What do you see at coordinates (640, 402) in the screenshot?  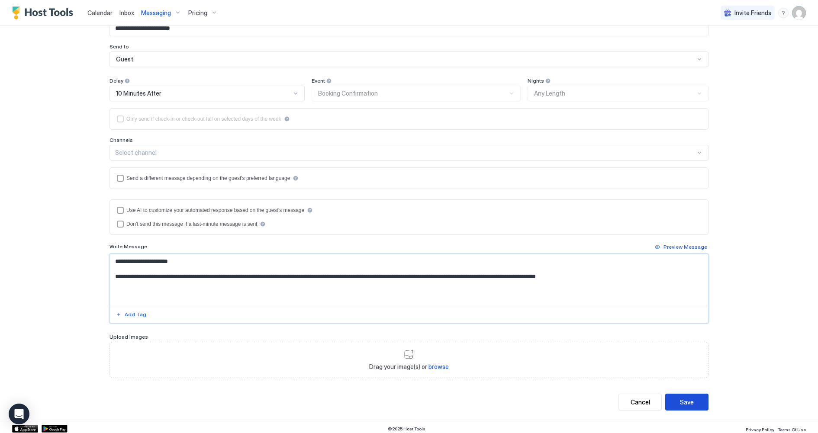 I see `div: Cancel` at bounding box center [640, 402].